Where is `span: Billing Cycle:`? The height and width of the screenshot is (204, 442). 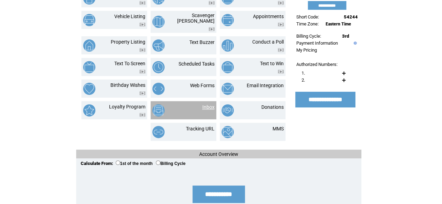 span: Billing Cycle: is located at coordinates (309, 36).